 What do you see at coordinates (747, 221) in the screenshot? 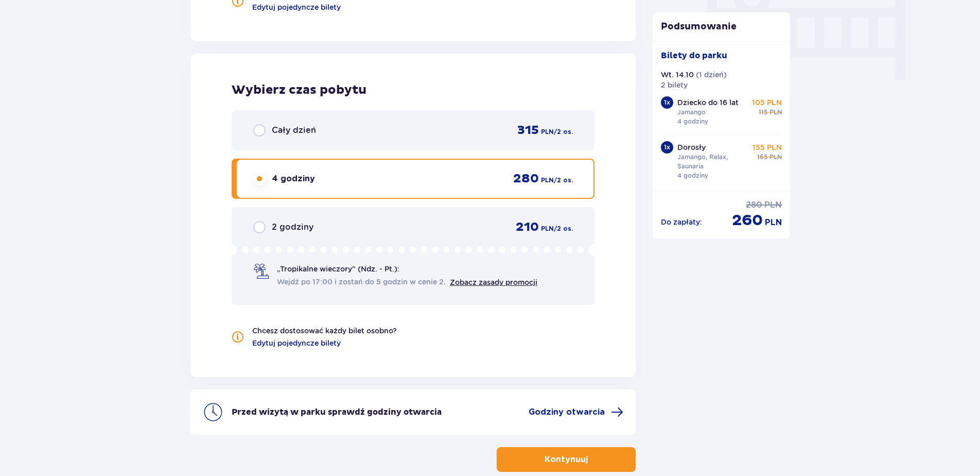
I see `span: 260` at bounding box center [747, 221].